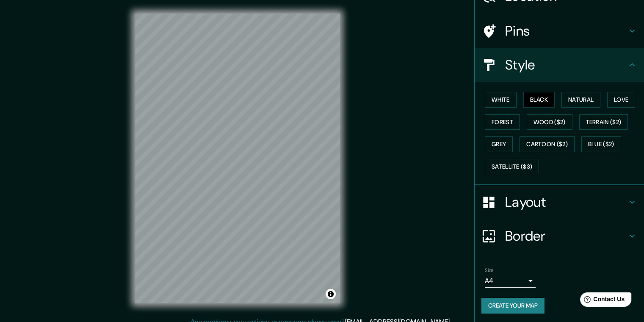 This screenshot has width=644, height=322. Describe the element at coordinates (550, 122) in the screenshot. I see `button: Wood ($2)` at that location.